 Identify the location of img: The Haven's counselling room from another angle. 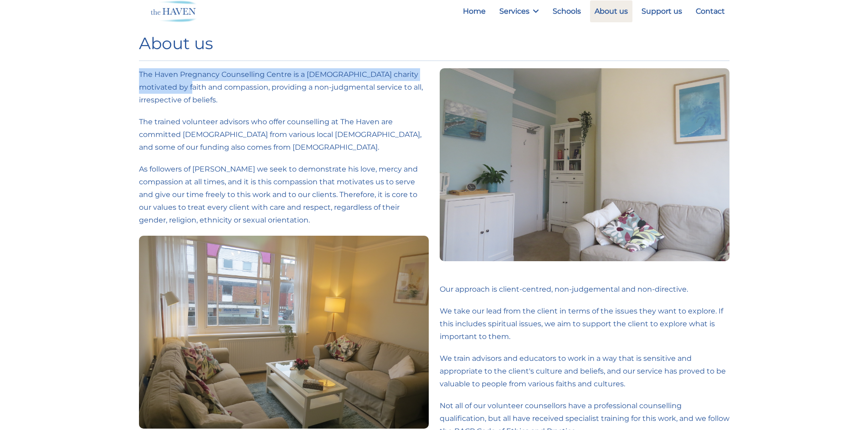
(584, 165).